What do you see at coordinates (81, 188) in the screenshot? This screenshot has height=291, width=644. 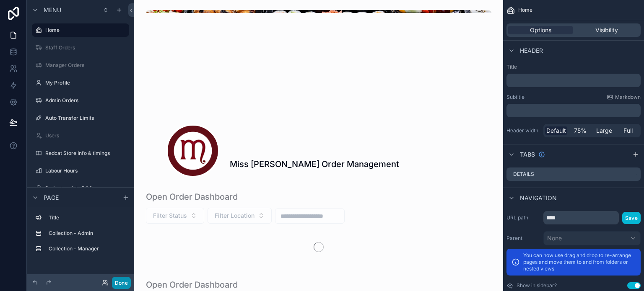 I see `a: Redcat push to POS` at bounding box center [81, 188].